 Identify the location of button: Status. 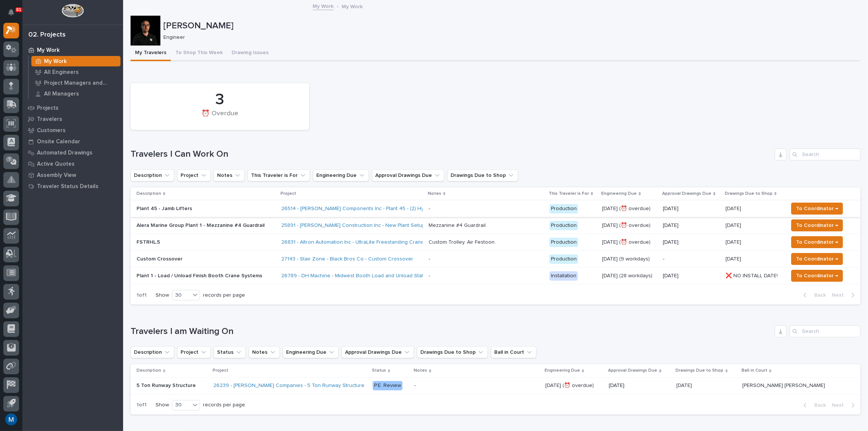
(230, 353).